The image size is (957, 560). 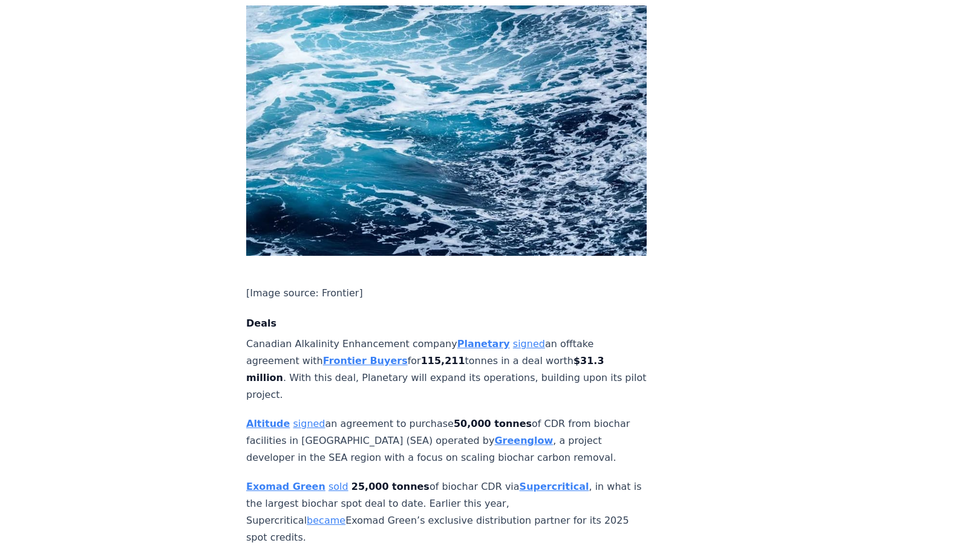 What do you see at coordinates (523, 440) in the screenshot?
I see `a: Greenglow` at bounding box center [523, 440].